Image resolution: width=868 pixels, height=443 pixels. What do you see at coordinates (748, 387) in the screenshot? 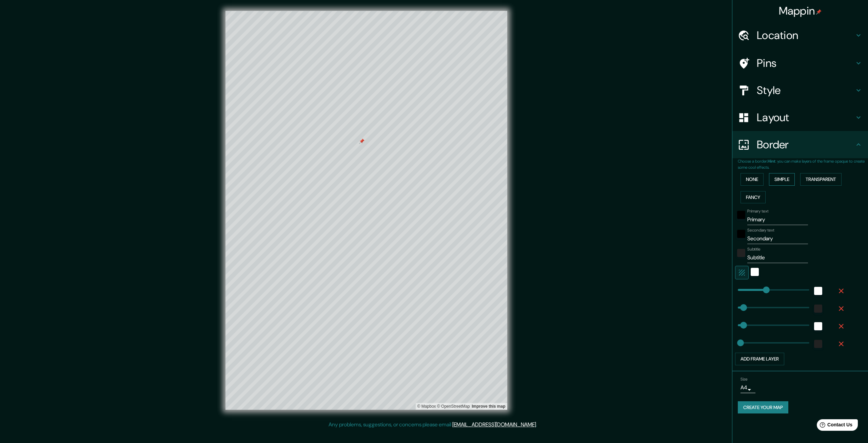
I see `div: A4` at bounding box center [748, 387].